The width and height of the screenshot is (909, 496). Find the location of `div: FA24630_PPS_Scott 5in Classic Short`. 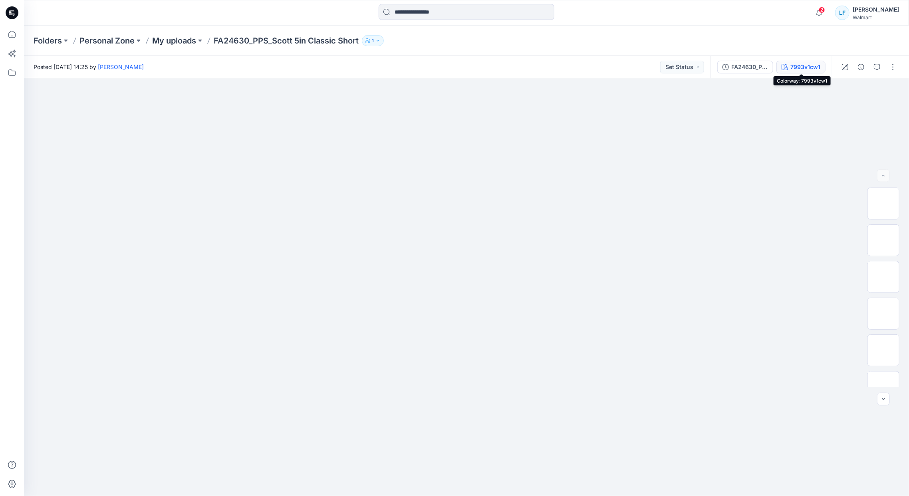

div: FA24630_PPS_Scott 5in Classic Short is located at coordinates (749, 67).